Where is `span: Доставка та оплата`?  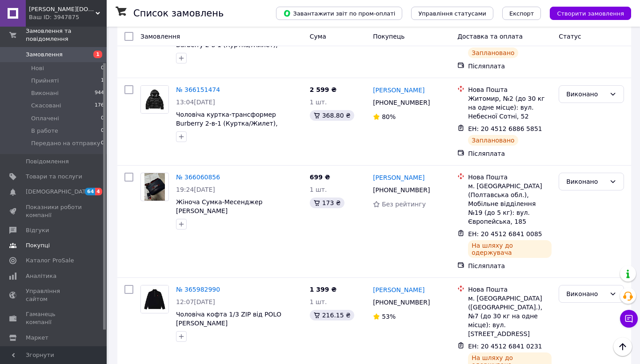
span: Доставка та оплата is located at coordinates (490, 36).